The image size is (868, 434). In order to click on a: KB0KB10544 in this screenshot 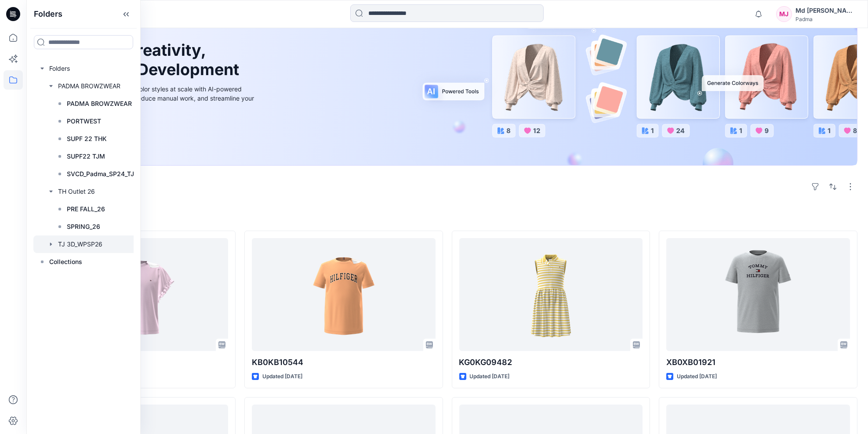, I will do `click(344, 294)`.